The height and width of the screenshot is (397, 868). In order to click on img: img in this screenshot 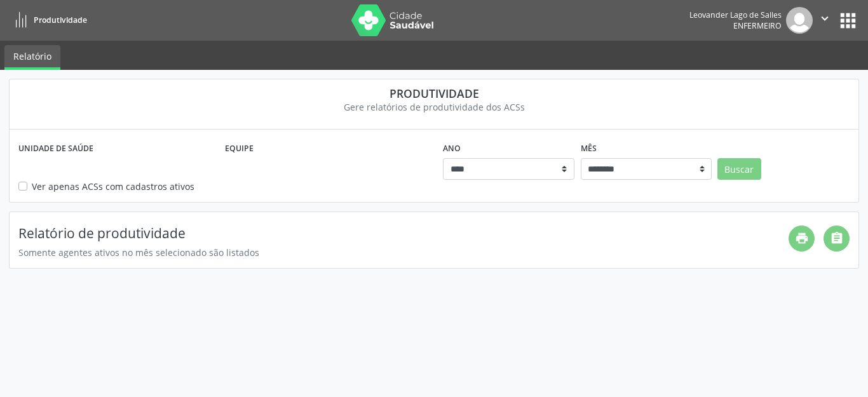, I will do `click(800, 20)`.